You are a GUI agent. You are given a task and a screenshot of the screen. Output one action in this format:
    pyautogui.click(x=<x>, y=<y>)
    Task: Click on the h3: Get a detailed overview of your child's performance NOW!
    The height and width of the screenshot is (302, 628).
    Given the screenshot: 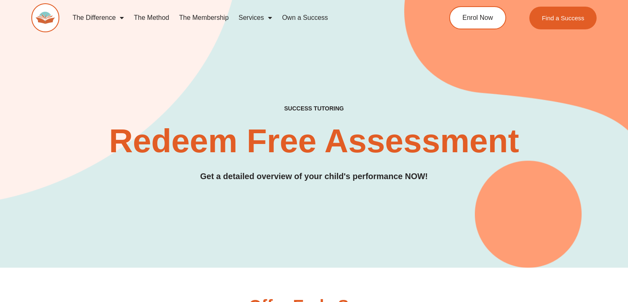 What is the action you would take?
    pyautogui.click(x=314, y=176)
    